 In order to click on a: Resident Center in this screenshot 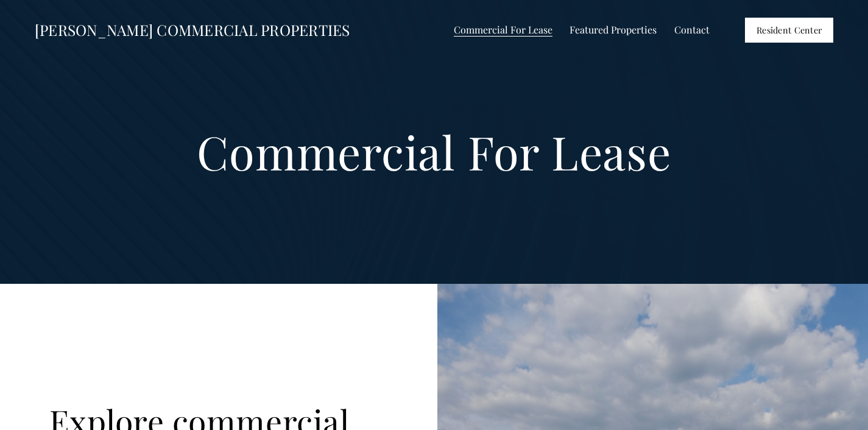, I will do `click(789, 30)`.